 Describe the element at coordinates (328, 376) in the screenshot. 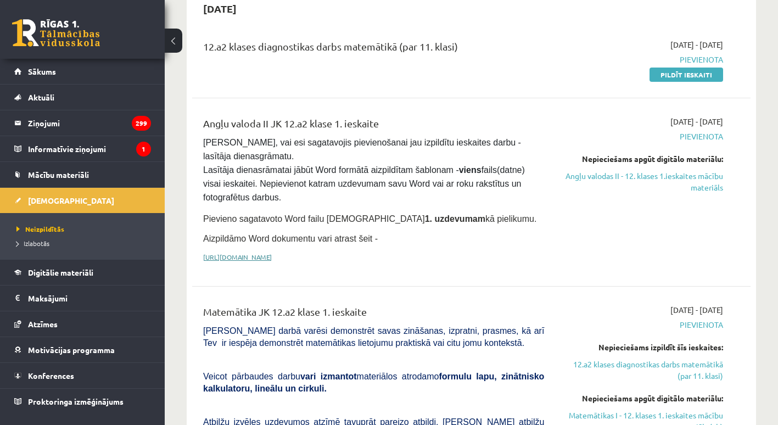

I see `b: vari izmantot` at that location.